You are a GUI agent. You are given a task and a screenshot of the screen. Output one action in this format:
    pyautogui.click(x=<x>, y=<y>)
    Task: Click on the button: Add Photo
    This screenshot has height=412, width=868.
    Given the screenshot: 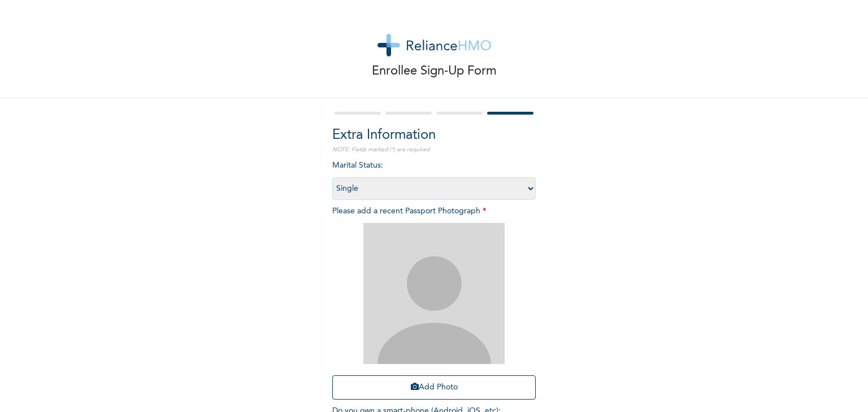 What is the action you would take?
    pyautogui.click(x=434, y=387)
    